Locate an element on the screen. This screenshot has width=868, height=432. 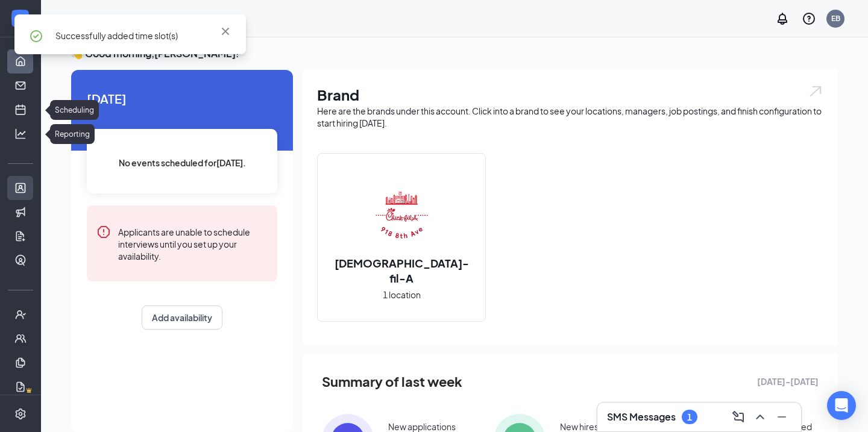
div: Applicants are unable to schedule interviews until you set up your availability. is located at coordinates (193, 244).